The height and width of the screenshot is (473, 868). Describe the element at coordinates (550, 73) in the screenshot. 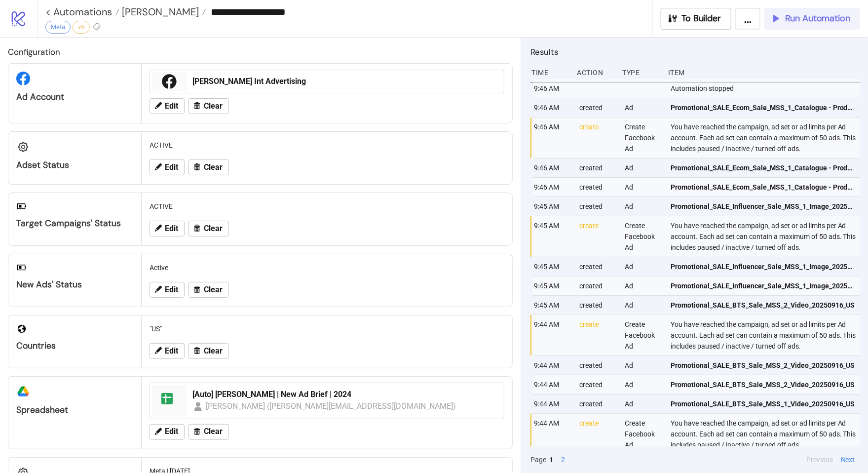

I see `div: Time` at that location.